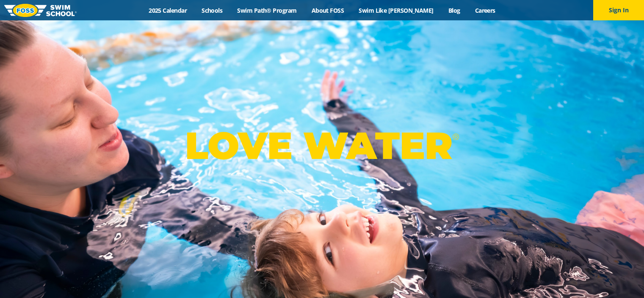 Image resolution: width=644 pixels, height=298 pixels. What do you see at coordinates (328, 10) in the screenshot?
I see `a: About FOSS` at bounding box center [328, 10].